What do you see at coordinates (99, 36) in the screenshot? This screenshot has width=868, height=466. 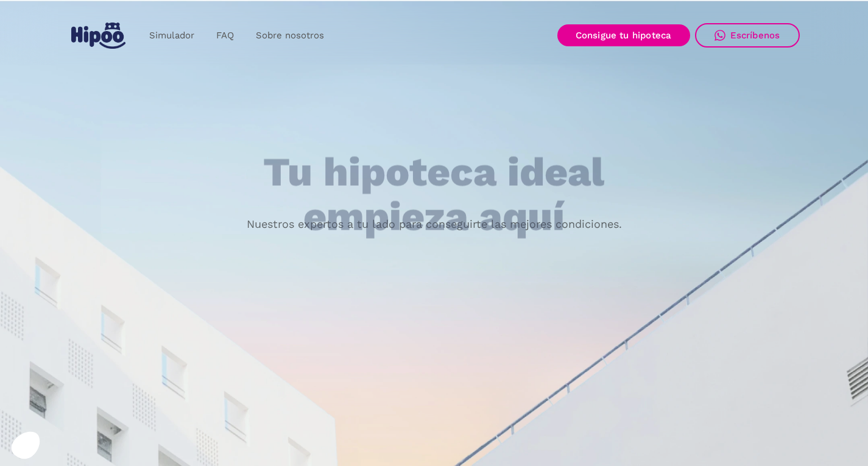 I see `a: home` at bounding box center [99, 36].